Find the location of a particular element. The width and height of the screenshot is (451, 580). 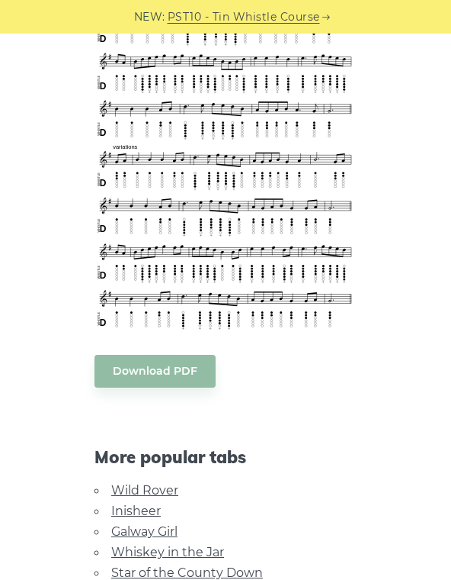

span: NEW: is located at coordinates (149, 17).